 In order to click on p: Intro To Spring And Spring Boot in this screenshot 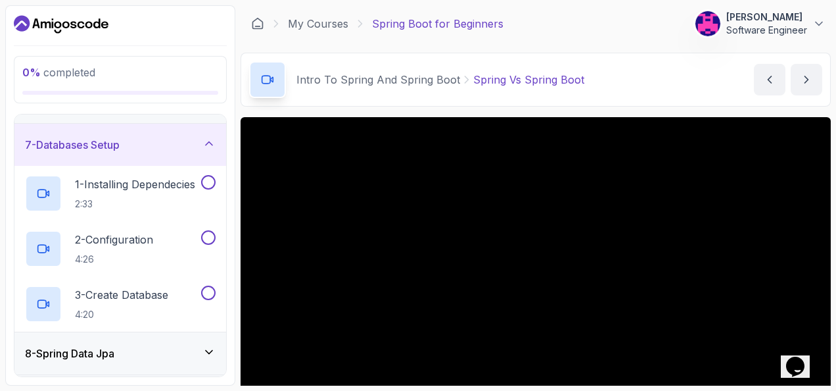, I will do `click(378, 80)`.